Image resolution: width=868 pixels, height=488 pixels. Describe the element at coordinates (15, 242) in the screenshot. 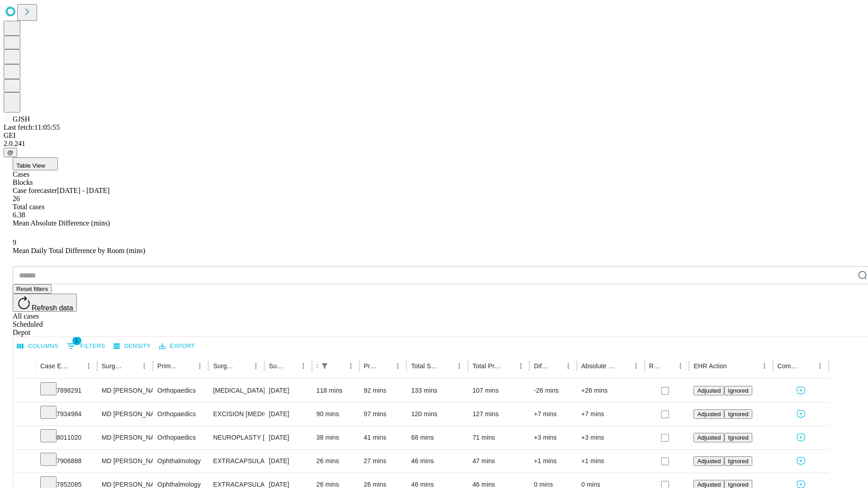

I see `span: 9` at that location.